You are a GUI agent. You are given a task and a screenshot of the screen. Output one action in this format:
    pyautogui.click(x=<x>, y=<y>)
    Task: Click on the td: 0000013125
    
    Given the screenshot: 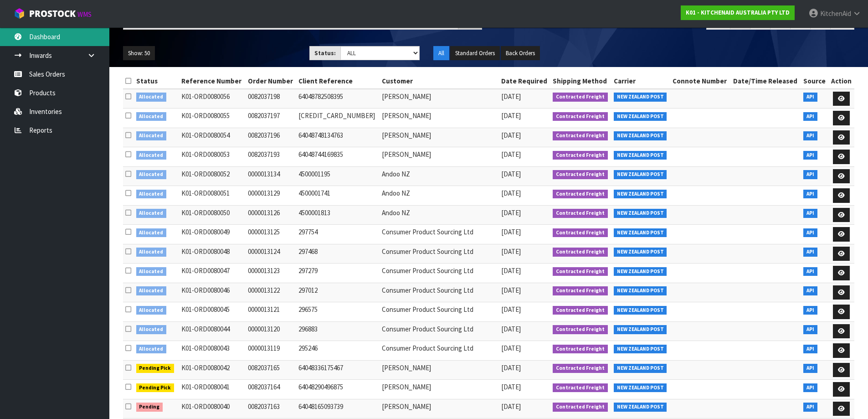 What is the action you would take?
    pyautogui.click(x=271, y=234)
    